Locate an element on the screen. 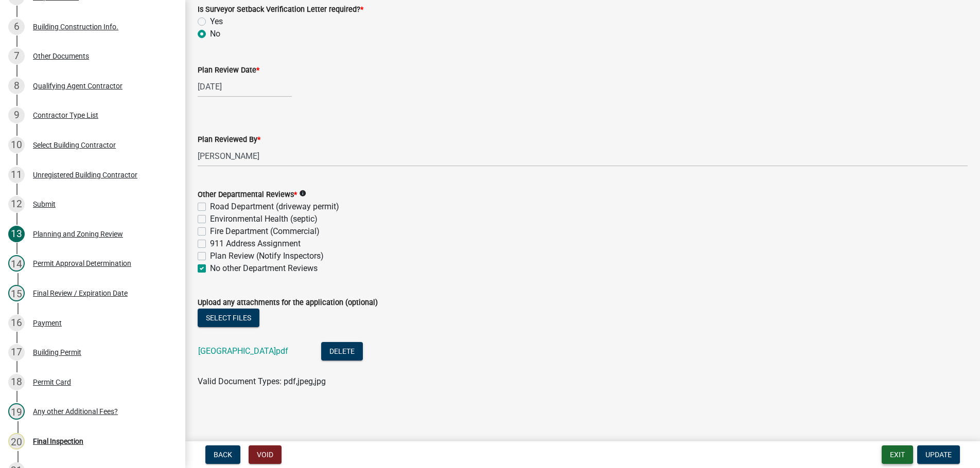 The width and height of the screenshot is (980, 468). div: 6 is located at coordinates (16, 27).